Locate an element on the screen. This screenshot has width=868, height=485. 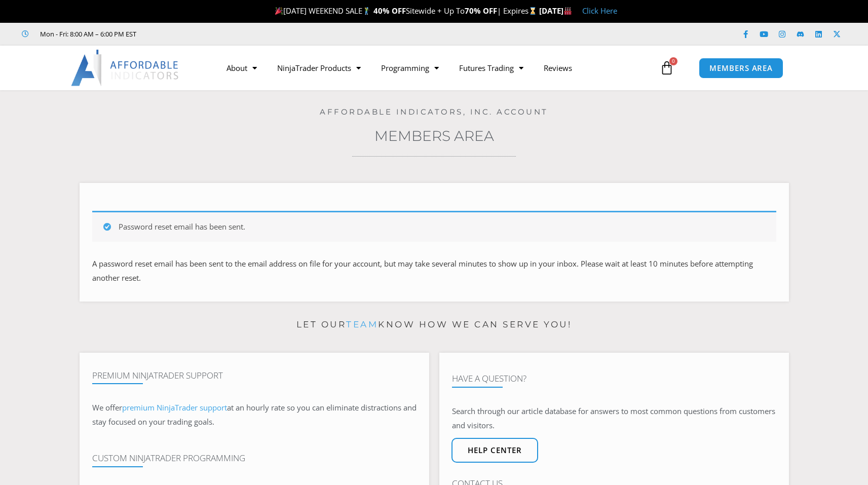
a: Affordable Indicators, Inc. Account is located at coordinates (434, 112).